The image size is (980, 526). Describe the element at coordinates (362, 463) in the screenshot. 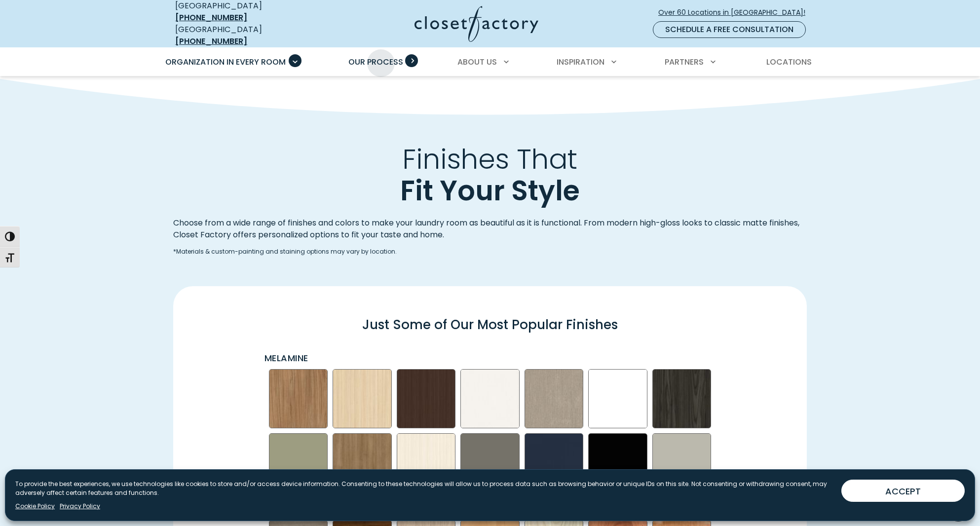

I see `img: Fashionista` at that location.